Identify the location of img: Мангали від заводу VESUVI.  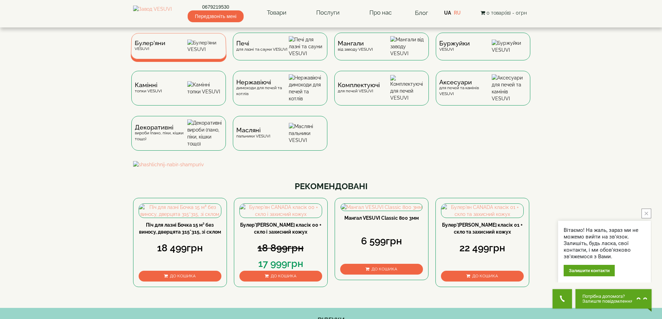
(408, 47).